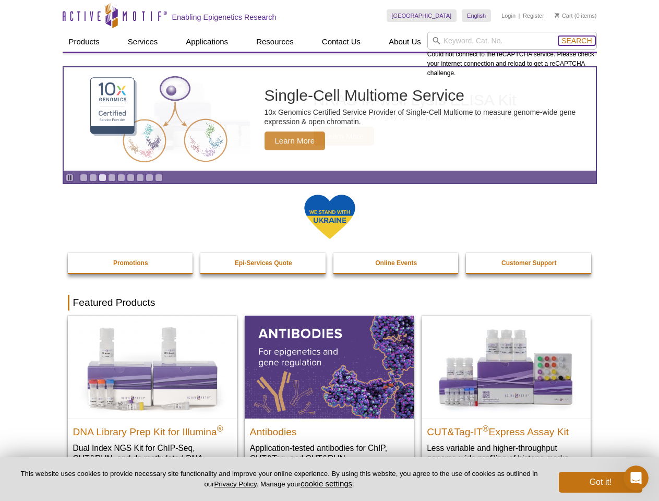 Image resolution: width=659 pixels, height=501 pixels. What do you see at coordinates (575, 16) in the screenshot?
I see `li: (0 items)` at bounding box center [575, 16].